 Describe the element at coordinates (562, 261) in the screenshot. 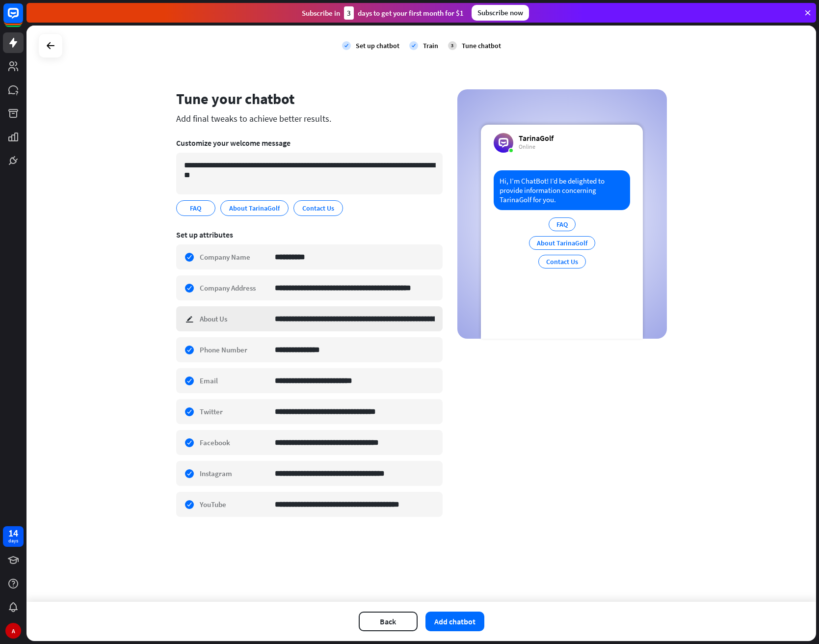

I see `div: Contact Us` at that location.